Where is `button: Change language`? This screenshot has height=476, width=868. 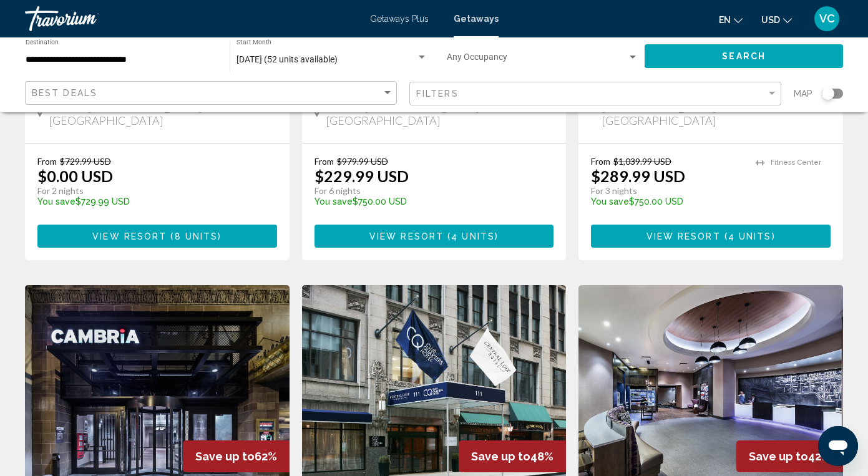 button: Change language is located at coordinates (731, 19).